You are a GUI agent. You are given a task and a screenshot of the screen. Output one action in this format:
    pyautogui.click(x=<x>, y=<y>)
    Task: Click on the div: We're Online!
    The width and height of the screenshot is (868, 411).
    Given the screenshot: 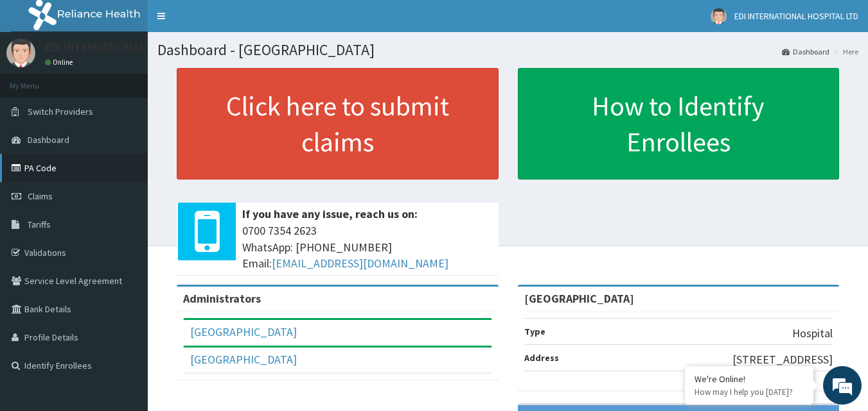 What is the action you would take?
    pyautogui.click(x=749, y=379)
    